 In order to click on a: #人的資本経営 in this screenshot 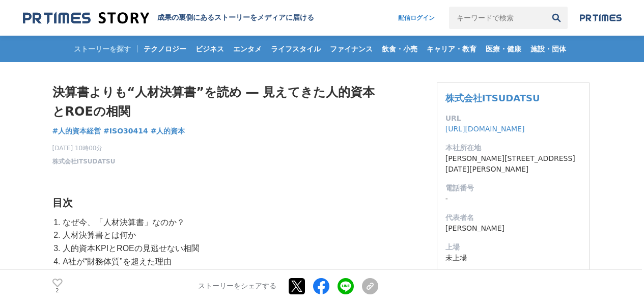, I will do `click(77, 130)`.